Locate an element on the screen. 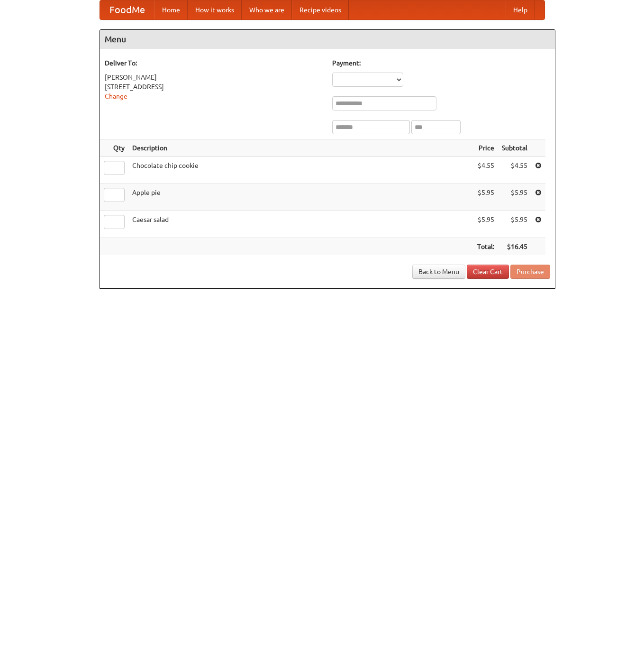 The image size is (644, 671). th: Total: is located at coordinates (486, 247).